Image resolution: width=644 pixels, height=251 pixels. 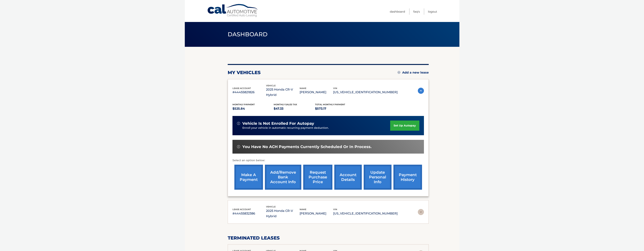 I want to click on span: Total Monthly Payment, so click(x=330, y=104).